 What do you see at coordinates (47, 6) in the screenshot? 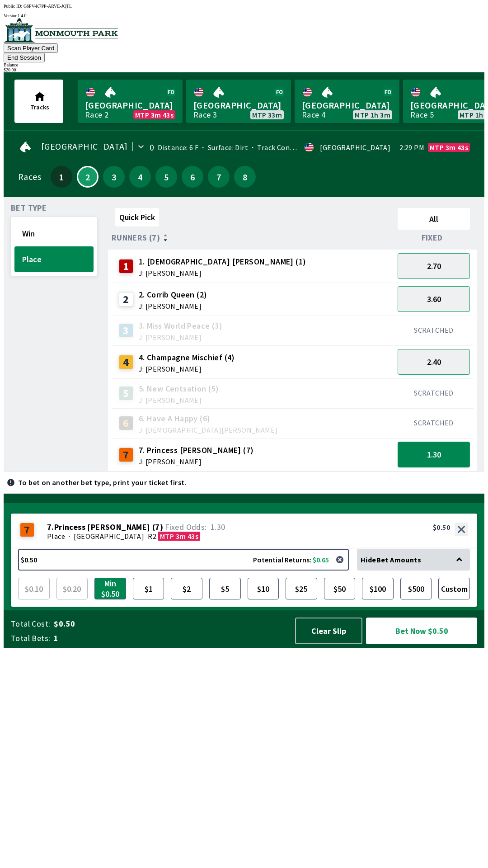
I see `span: G6PV-K7PP-ARVE-JQTL` at bounding box center [47, 6].